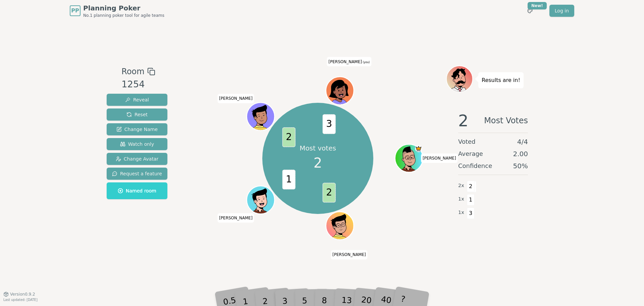 The image size is (644, 306). Describe the element at coordinates (318, 148) in the screenshot. I see `p: Most votes` at that location.